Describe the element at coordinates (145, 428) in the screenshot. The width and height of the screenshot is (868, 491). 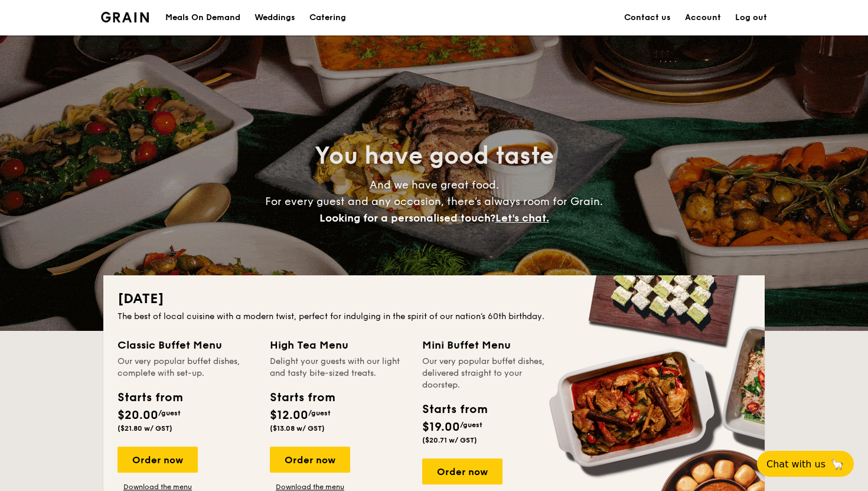
I see `span: ($21.80 w/ GST)` at that location.